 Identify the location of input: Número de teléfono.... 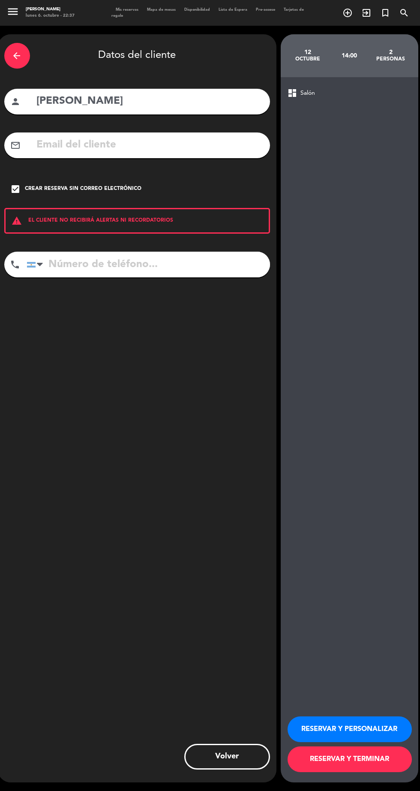
(148, 264).